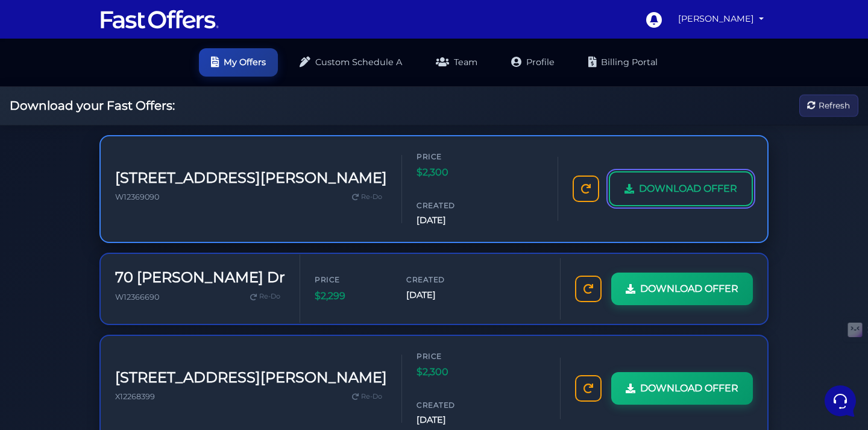 The image size is (868, 430). Describe the element at coordinates (121, 341) in the screenshot. I see `p: Messages` at that location.